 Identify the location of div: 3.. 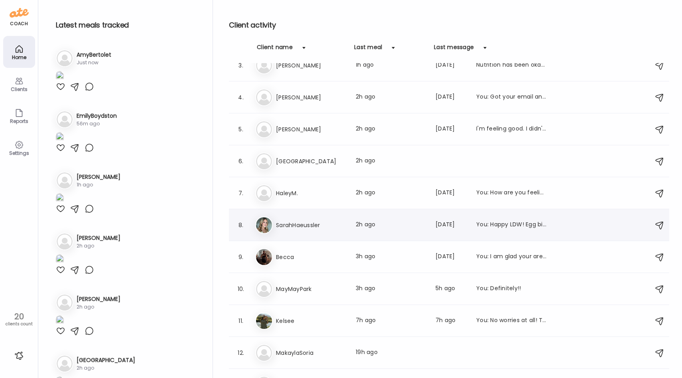
(241, 65).